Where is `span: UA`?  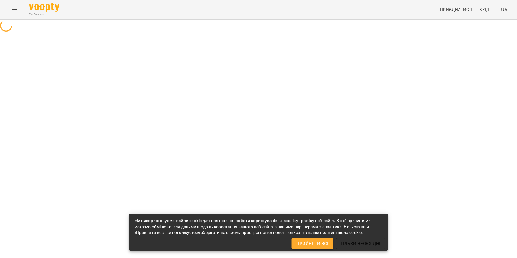
span: UA is located at coordinates (504, 9).